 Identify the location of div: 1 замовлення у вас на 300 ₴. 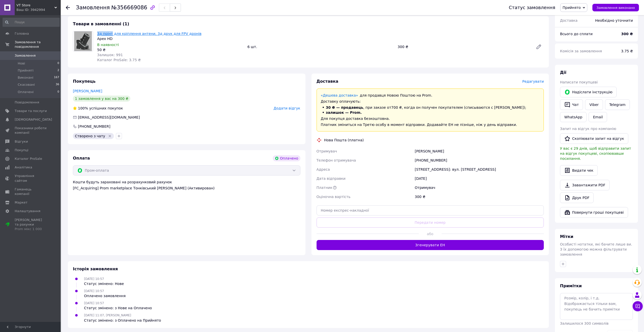
(102, 99).